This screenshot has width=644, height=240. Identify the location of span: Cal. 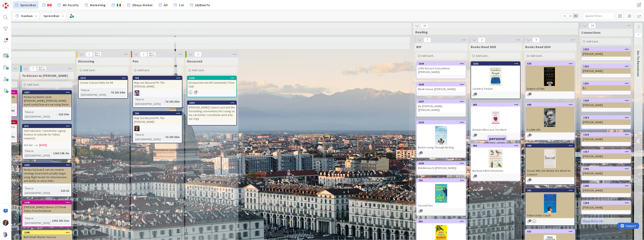
(181, 5).